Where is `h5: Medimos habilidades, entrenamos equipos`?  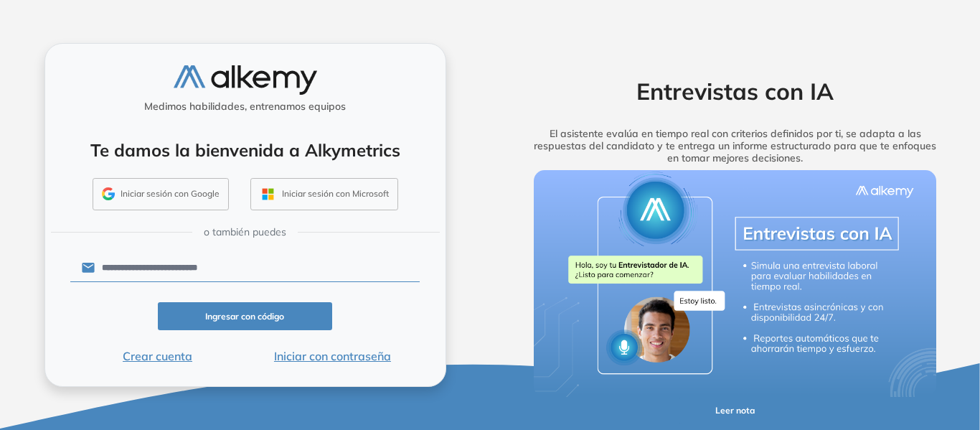
h5: Medimos habilidades, entrenamos equipos is located at coordinates (245, 106).